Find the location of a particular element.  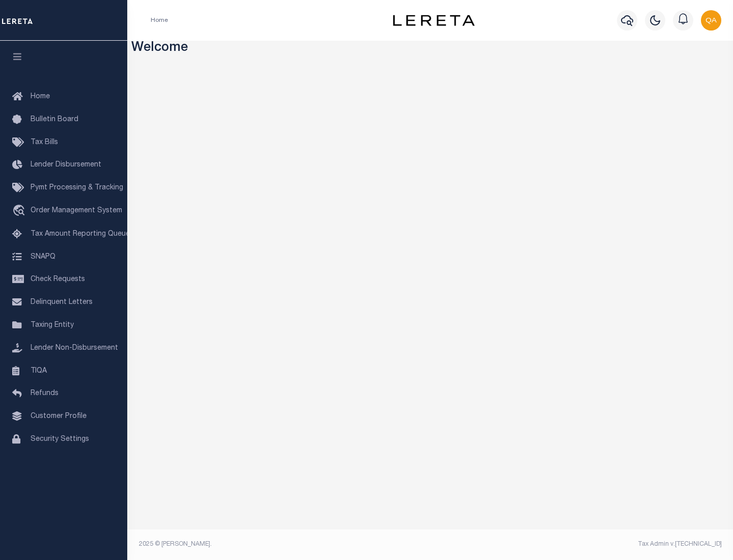

span: Lender Disbursement is located at coordinates (66, 165).